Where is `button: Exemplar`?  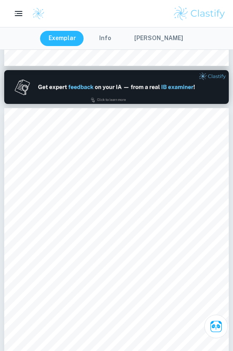 button: Exemplar is located at coordinates (62, 38).